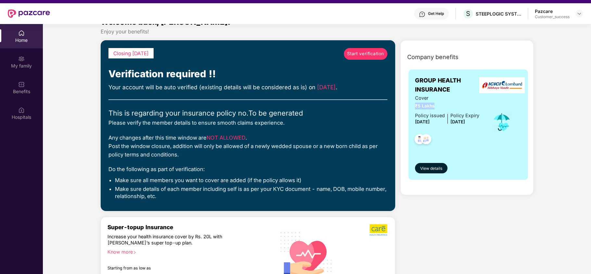 Image resolution: width=591 pixels, height=274 pixels. Describe the element at coordinates (248, 74) in the screenshot. I see `div: Verification required !!` at that location.